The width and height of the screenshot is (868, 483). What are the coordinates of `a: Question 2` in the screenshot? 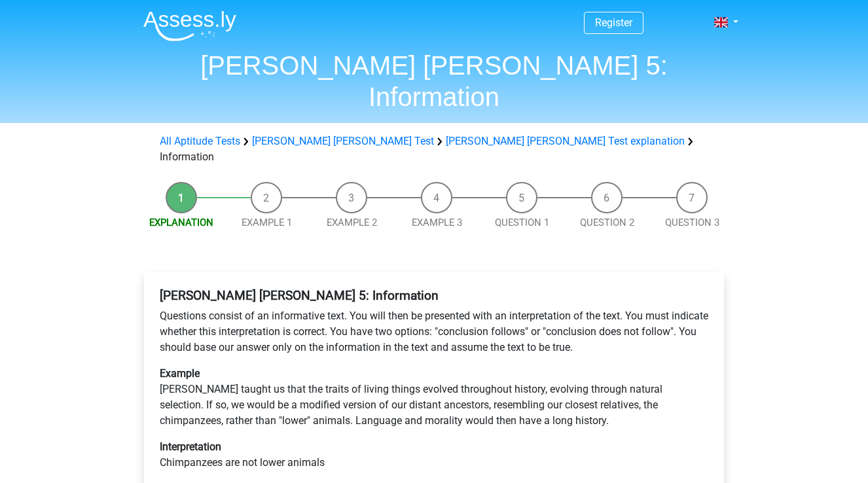 It's located at (607, 222).